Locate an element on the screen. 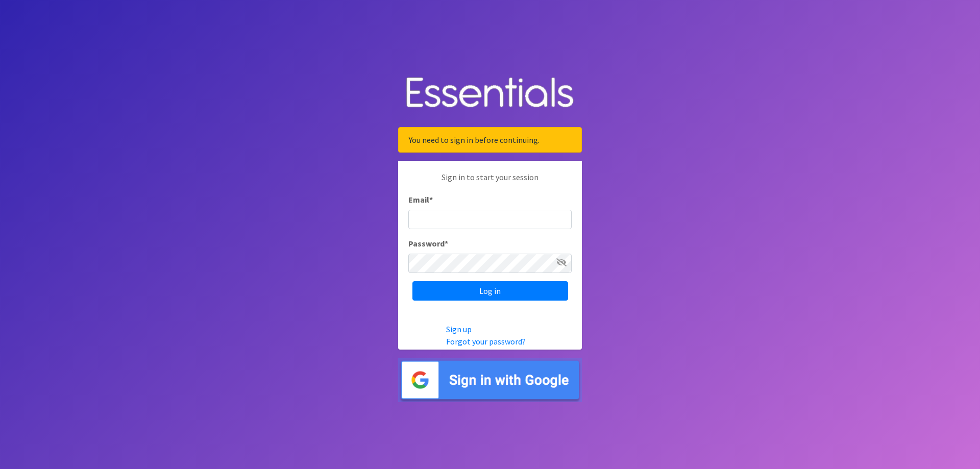 The width and height of the screenshot is (980, 469). a: Forgot your password? is located at coordinates (486, 341).